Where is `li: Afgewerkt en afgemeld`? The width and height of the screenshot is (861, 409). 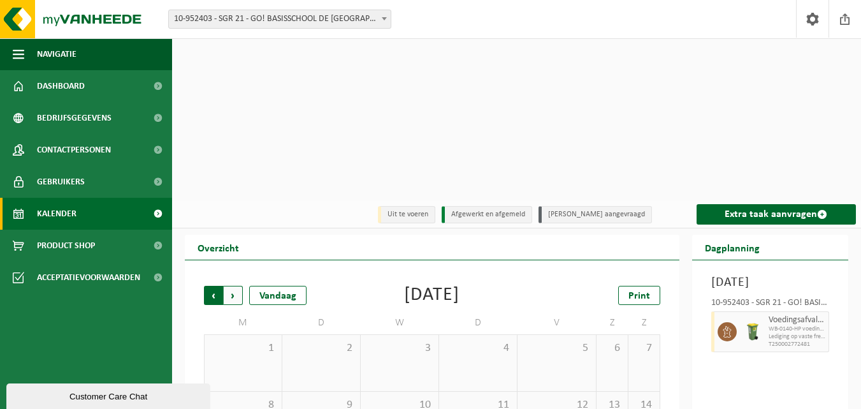
li: Afgewerkt en afgemeld is located at coordinates (487, 214).